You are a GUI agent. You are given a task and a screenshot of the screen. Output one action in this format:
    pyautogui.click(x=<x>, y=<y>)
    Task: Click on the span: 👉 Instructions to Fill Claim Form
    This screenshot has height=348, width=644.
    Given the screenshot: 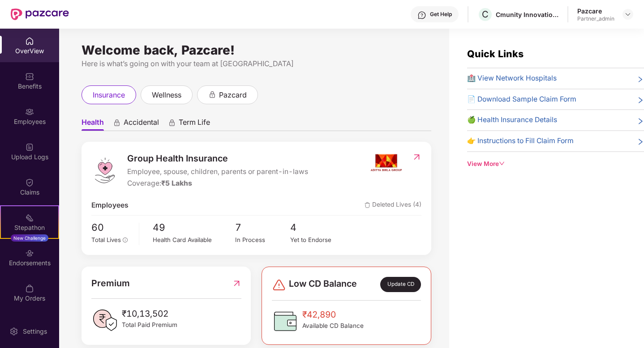 What is the action you would take?
    pyautogui.click(x=520, y=141)
    